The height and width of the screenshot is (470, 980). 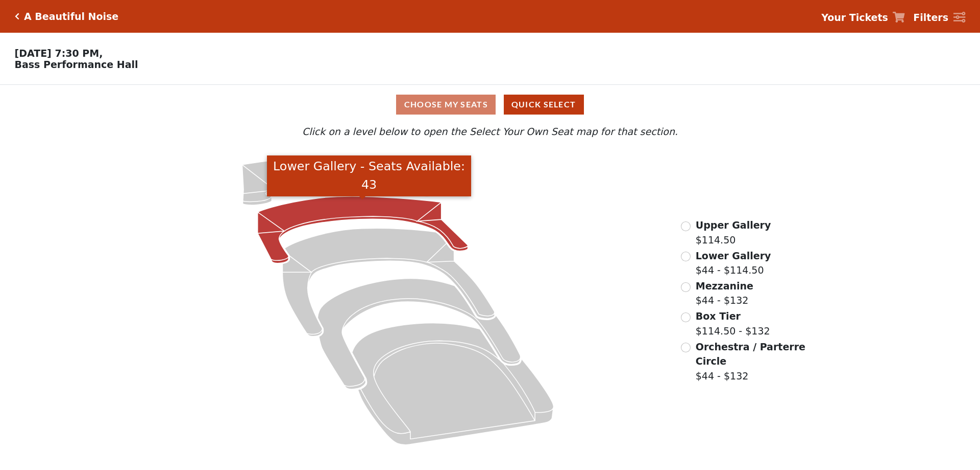 I want to click on label: $44 - $114.50, so click(x=734, y=262).